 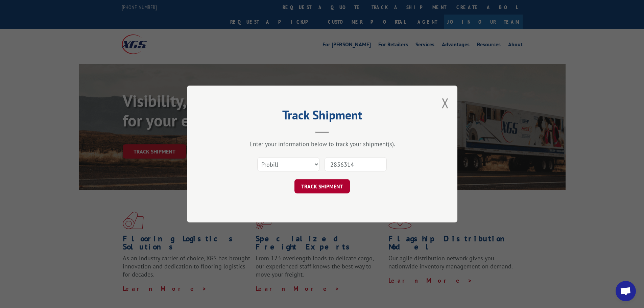 I want to click on button: TRACK SHIPMENT, so click(x=322, y=186).